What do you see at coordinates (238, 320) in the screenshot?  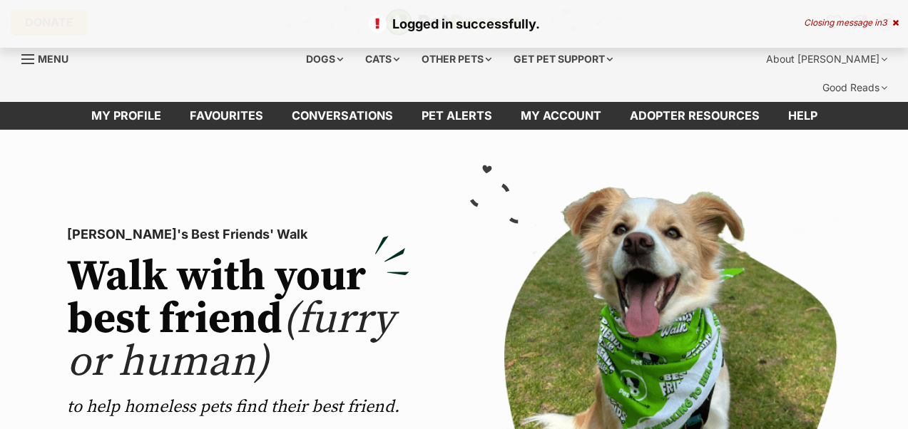 I see `h2: Walk with your best friend` at bounding box center [238, 320].